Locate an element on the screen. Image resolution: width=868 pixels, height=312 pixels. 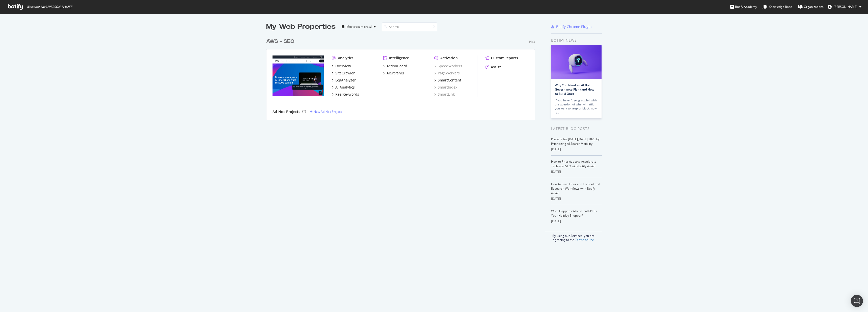
a: SiteCrawler is located at coordinates (343, 73).